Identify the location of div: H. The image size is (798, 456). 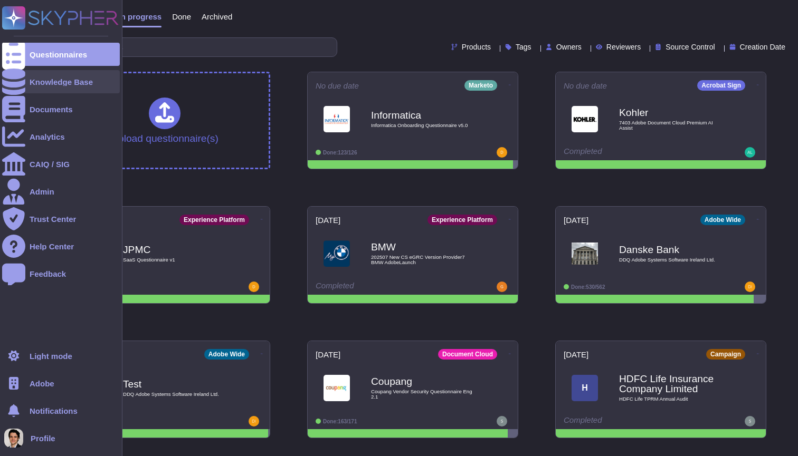
(585, 388).